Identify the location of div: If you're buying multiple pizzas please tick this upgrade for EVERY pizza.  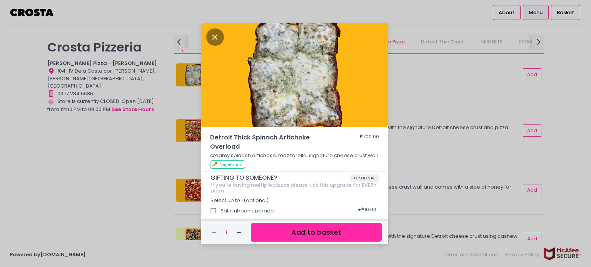
(295, 188).